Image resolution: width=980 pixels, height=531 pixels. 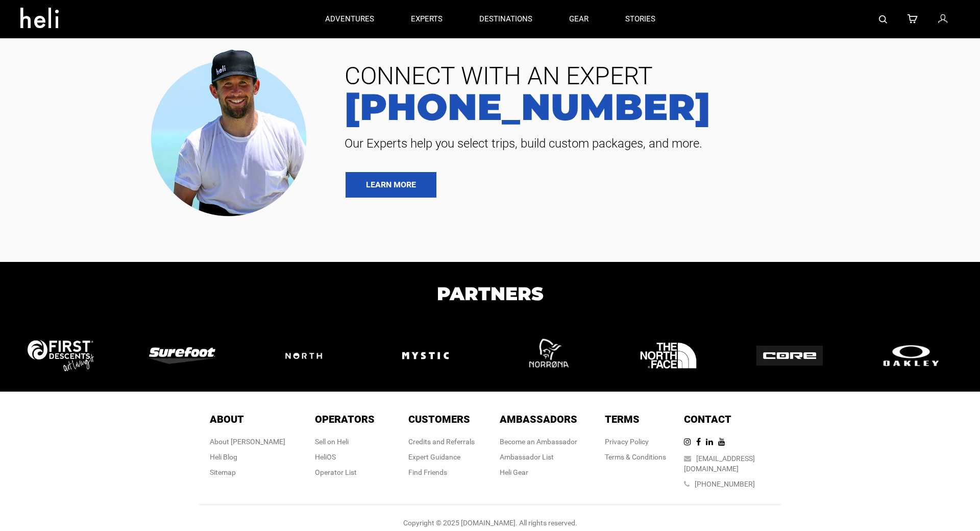 What do you see at coordinates (441, 472) in the screenshot?
I see `div: Find Friends` at bounding box center [441, 472].